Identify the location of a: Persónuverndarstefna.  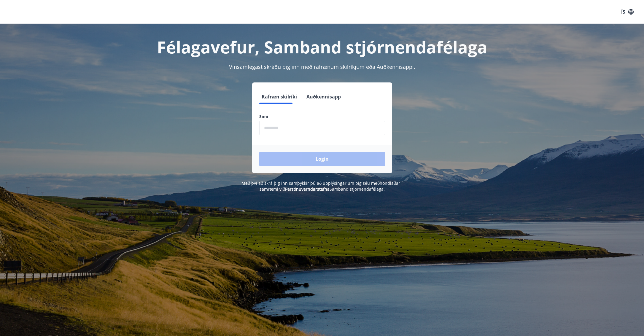
(307, 189).